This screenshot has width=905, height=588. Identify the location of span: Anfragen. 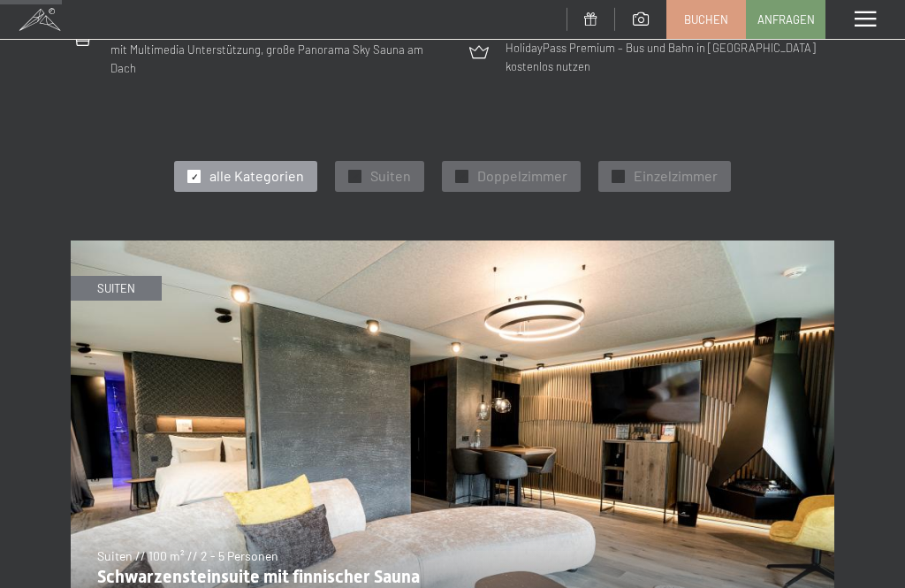
(786, 20).